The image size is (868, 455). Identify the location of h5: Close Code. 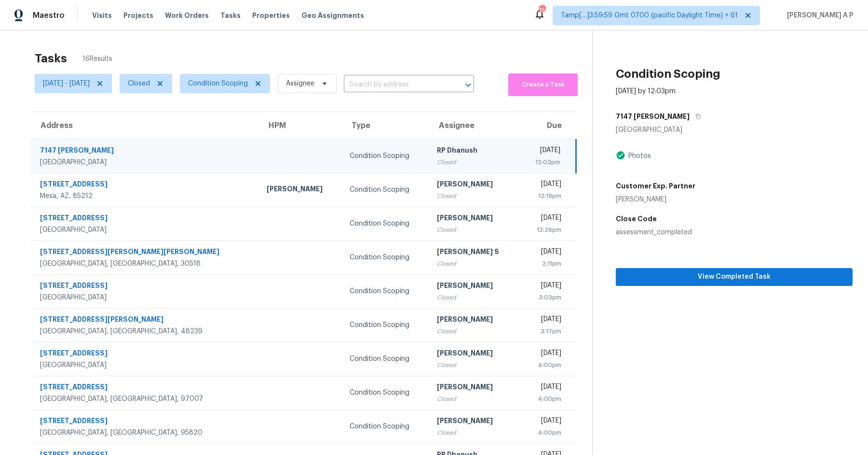
(734, 219).